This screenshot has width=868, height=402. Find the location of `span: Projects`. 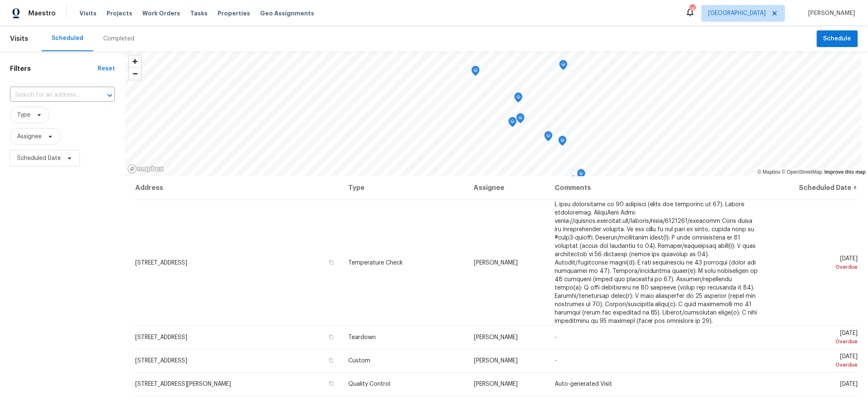

span: Projects is located at coordinates (119, 14).